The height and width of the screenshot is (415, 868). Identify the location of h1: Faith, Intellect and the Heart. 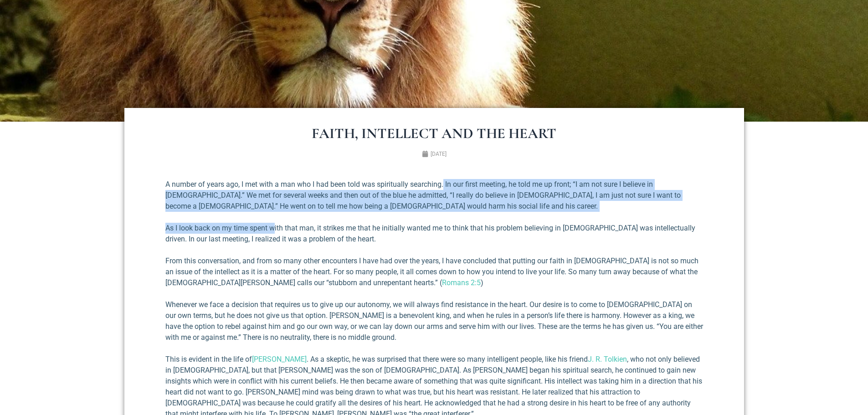
(434, 134).